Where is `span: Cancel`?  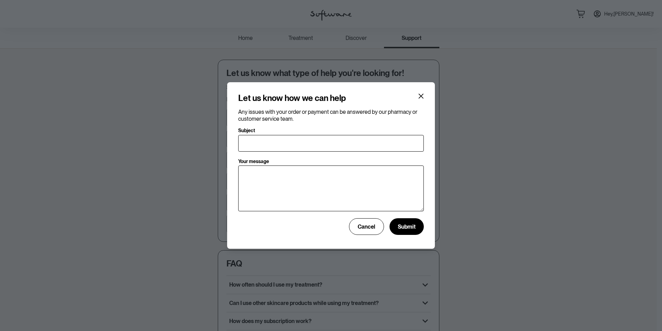 span: Cancel is located at coordinates (367, 226).